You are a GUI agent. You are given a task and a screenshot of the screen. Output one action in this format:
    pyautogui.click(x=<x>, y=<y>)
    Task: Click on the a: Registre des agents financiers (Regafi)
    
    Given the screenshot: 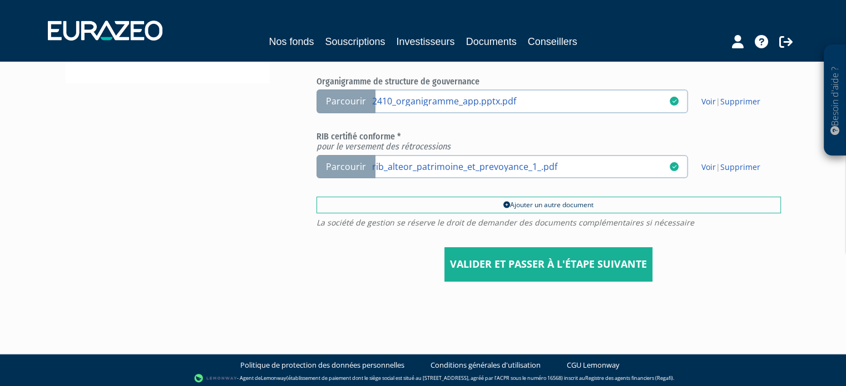 What is the action you would take?
    pyautogui.click(x=629, y=378)
    